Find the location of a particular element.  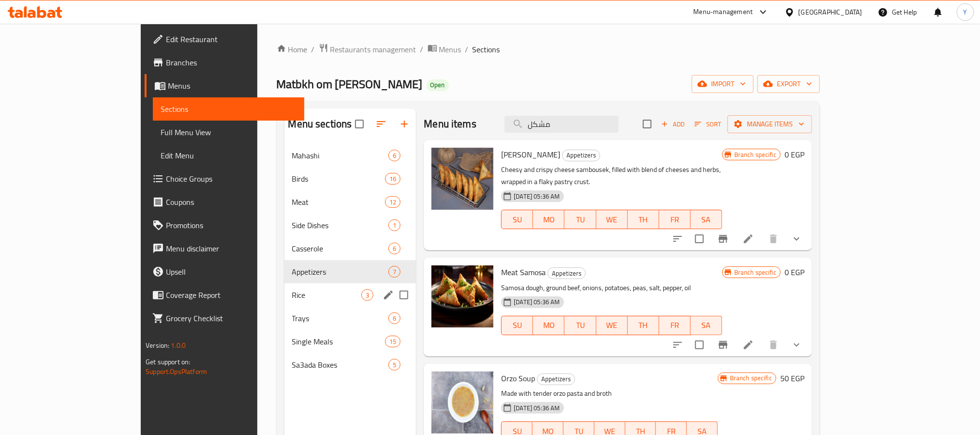

nav: Menu sections is located at coordinates (351, 260).